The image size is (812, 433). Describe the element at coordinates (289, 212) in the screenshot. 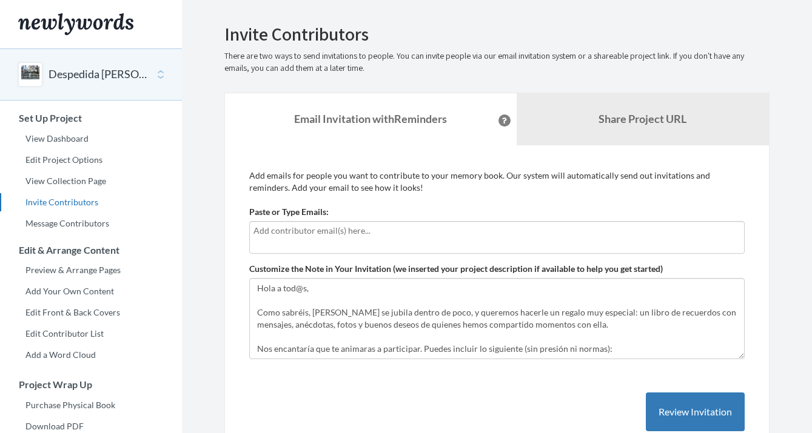

I see `label: Paste or Type Emails:` at that location.